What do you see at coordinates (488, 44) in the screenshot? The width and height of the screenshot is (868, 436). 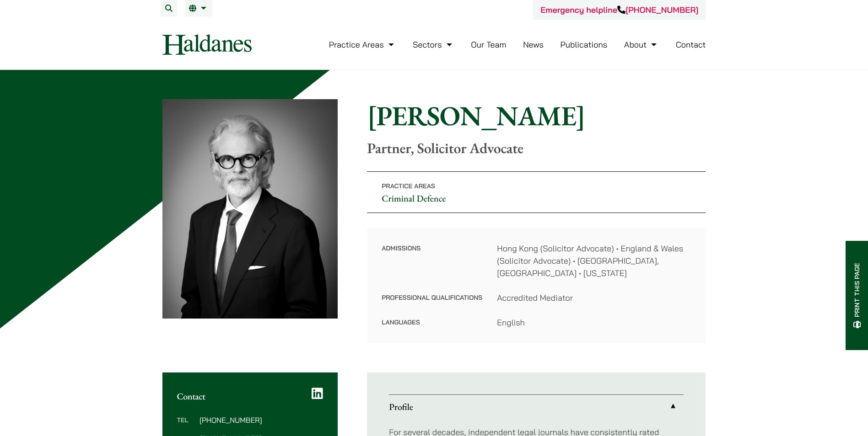 I see `a: Our Team` at bounding box center [488, 44].